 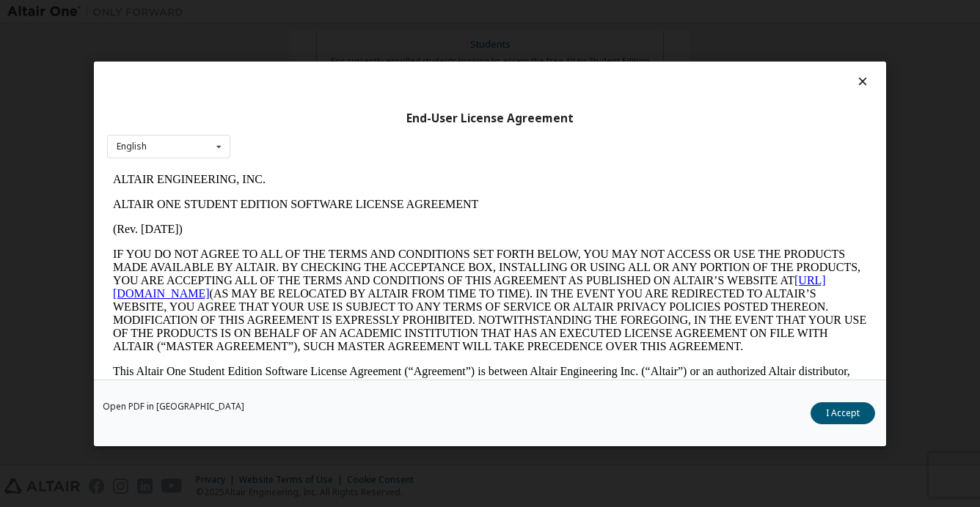 What do you see at coordinates (383, 13) in the screenshot?
I see `p: ALTAIR ENGINEERING, INC.` at bounding box center [383, 13].